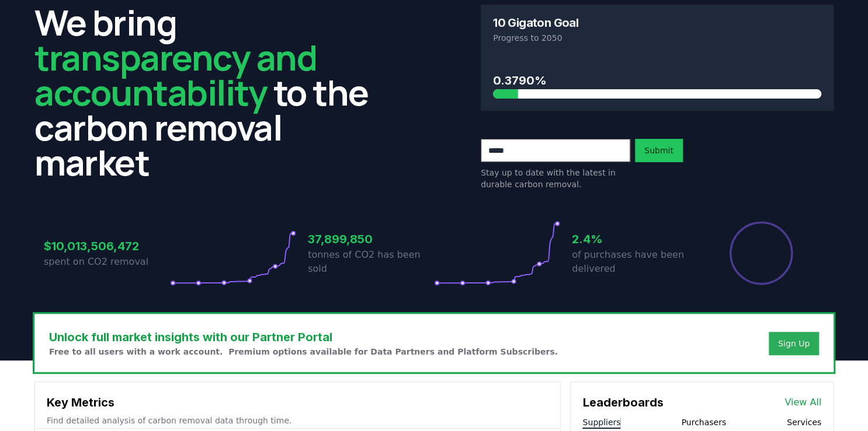  I want to click on h3: 10 Gigaton Goal, so click(536, 23).